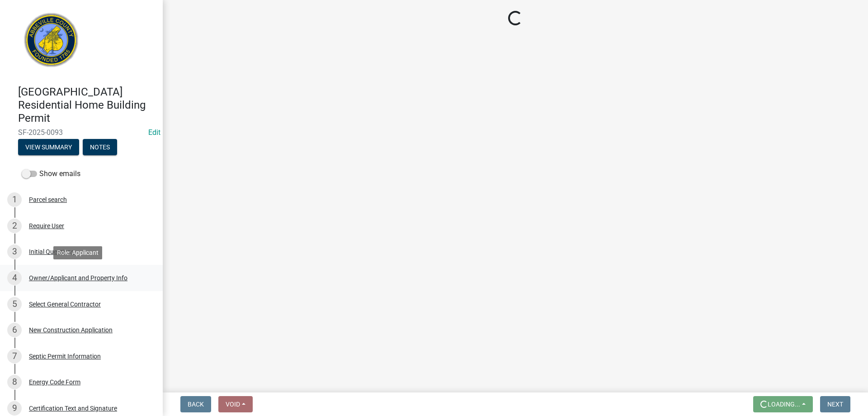  Describe the element at coordinates (15, 226) in the screenshot. I see `div: 2` at that location.